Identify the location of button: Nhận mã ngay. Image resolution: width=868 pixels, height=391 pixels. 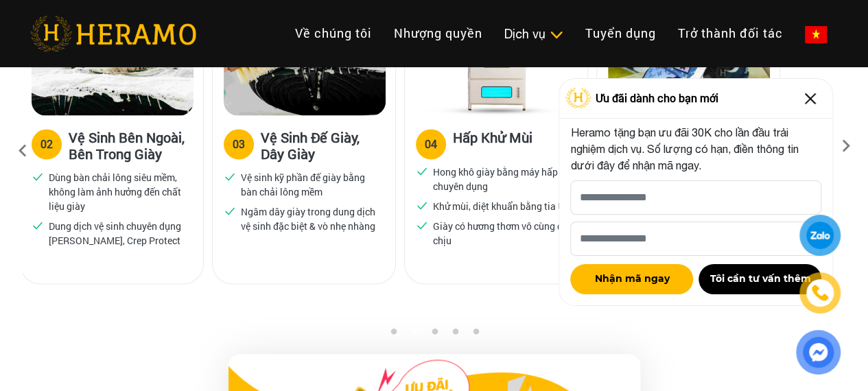
(631, 279).